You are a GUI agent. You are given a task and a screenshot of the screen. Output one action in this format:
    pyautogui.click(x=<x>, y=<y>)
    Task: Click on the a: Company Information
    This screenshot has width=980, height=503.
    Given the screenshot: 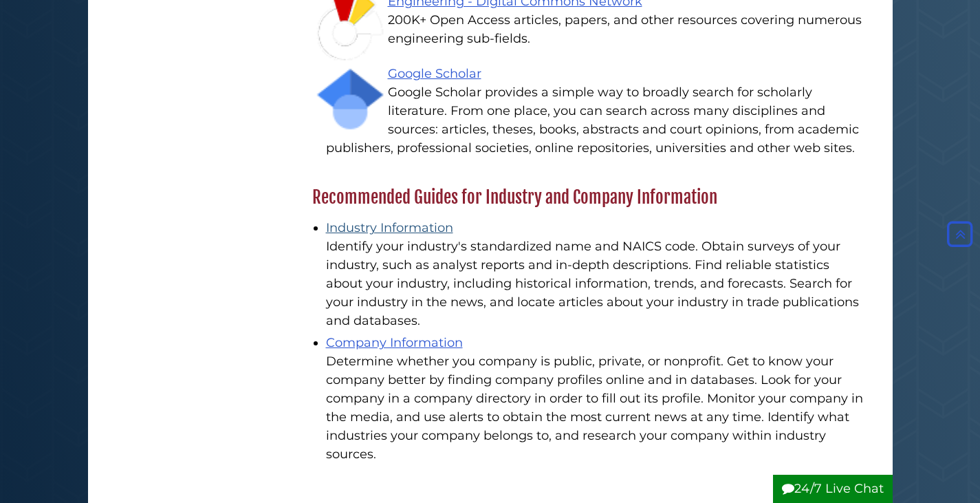 What is the action you would take?
    pyautogui.click(x=394, y=343)
    